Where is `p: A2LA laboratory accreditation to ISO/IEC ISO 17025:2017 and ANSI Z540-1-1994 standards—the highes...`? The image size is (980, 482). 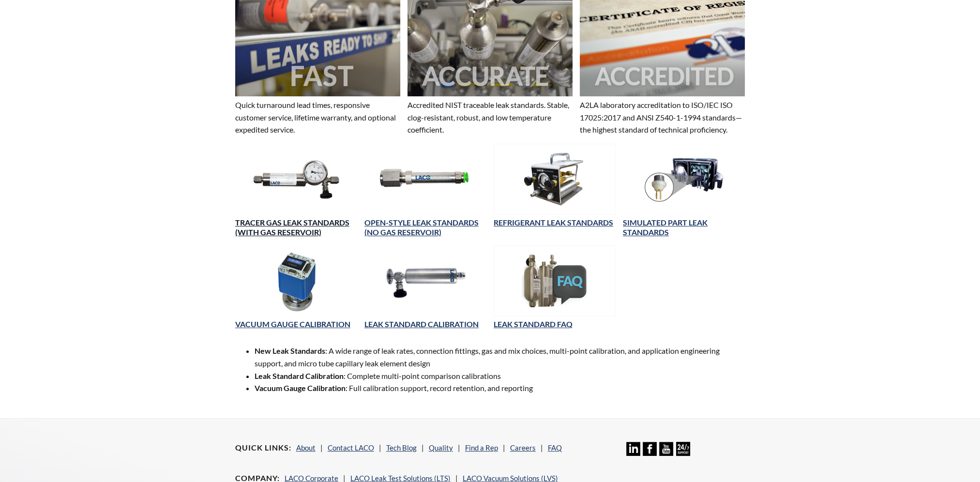
p: A2LA laboratory accreditation to ISO/IEC ISO 17025:2017 and ANSI Z540-1-1994 standards—the highes... is located at coordinates (662, 117).